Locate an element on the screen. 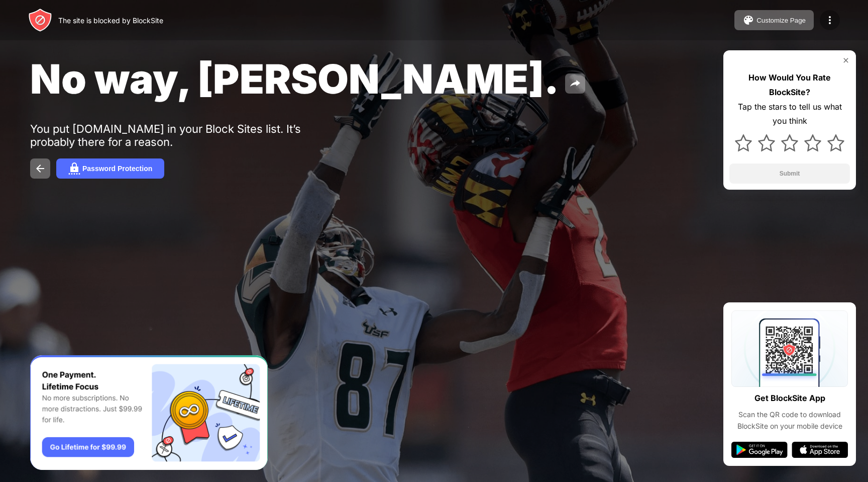  div: The site is blocked by BlockSite is located at coordinates (110, 20).